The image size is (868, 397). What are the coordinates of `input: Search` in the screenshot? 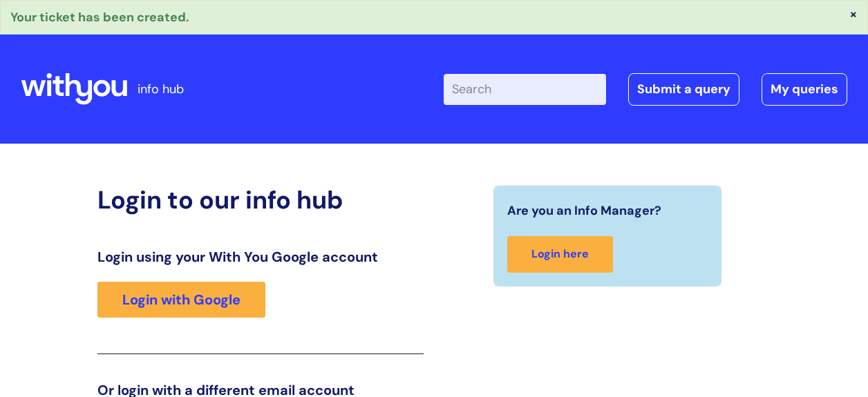 It's located at (524, 89).